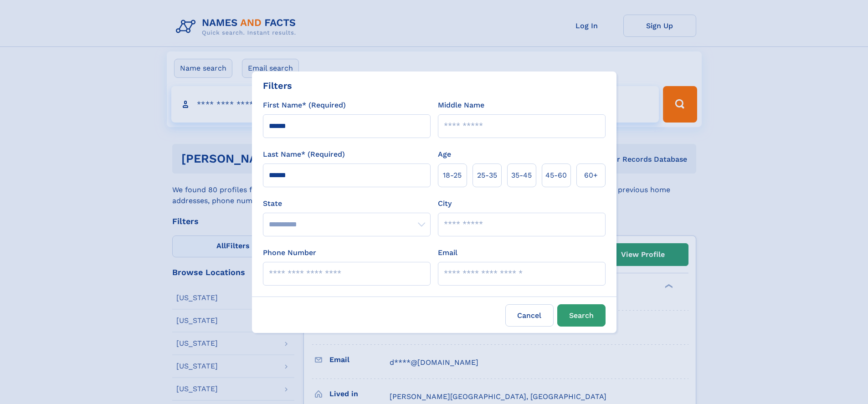  I want to click on span: 35‑45, so click(521, 175).